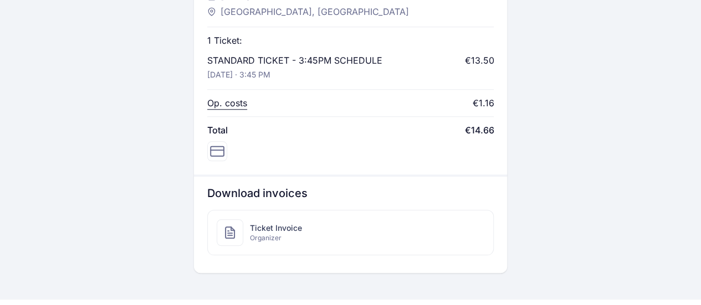 The width and height of the screenshot is (701, 305). What do you see at coordinates (479, 130) in the screenshot?
I see `span: €14.66` at bounding box center [479, 130].